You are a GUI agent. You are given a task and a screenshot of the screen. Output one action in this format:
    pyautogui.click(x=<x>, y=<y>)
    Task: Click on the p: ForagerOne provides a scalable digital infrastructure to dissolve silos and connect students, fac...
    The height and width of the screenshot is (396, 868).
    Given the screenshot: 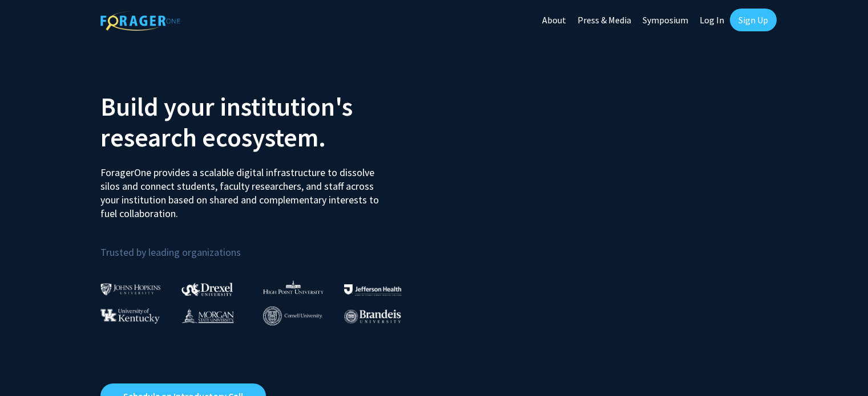 What is the action you would take?
    pyautogui.click(x=244, y=189)
    